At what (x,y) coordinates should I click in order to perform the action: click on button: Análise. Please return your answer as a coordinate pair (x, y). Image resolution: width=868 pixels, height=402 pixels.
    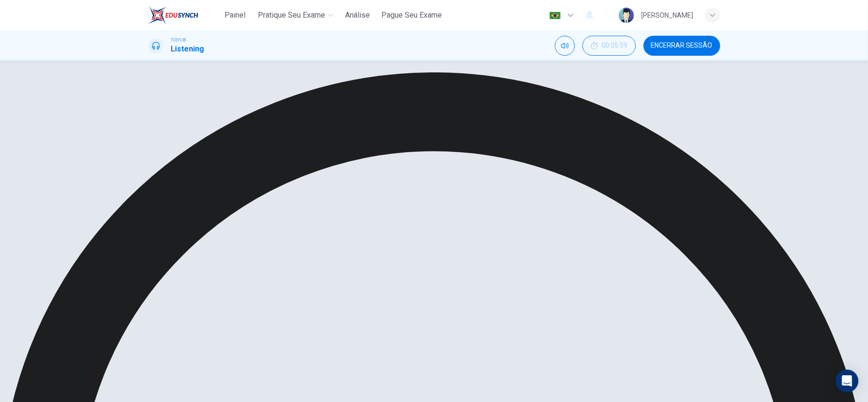
    Looking at the image, I should click on (358, 15).